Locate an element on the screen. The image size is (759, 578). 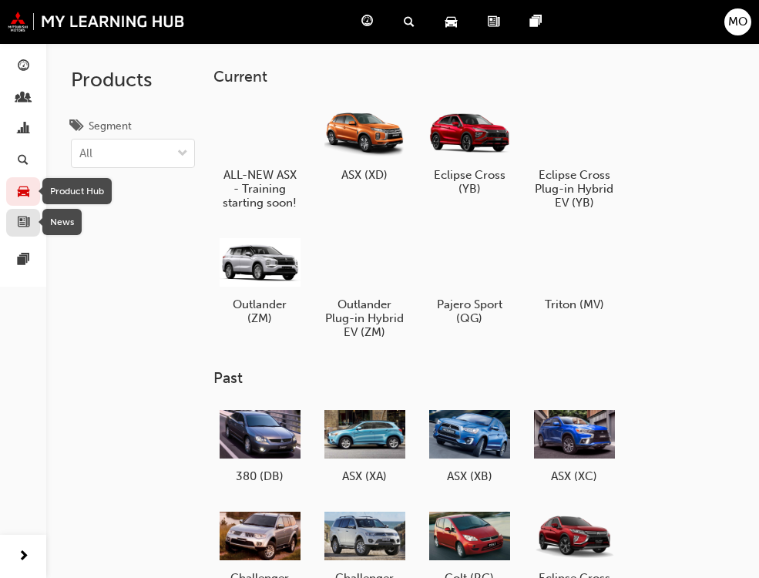
span: people-icon is located at coordinates (23, 99).